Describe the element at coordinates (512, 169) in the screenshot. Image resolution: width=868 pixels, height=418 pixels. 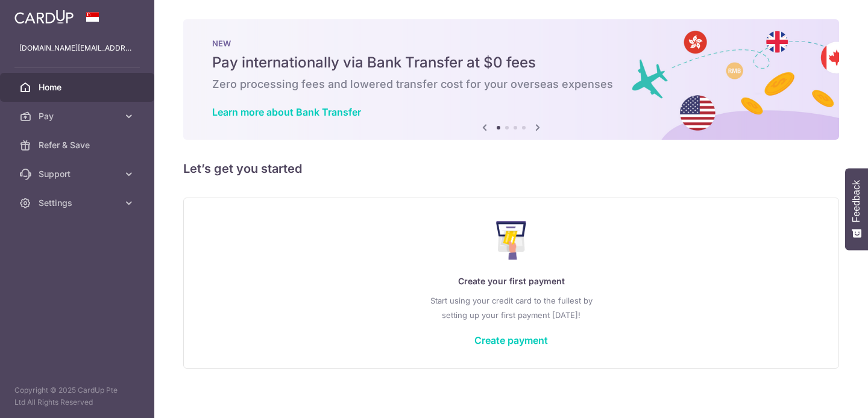
I see `h5: Let’s get you started` at that location.